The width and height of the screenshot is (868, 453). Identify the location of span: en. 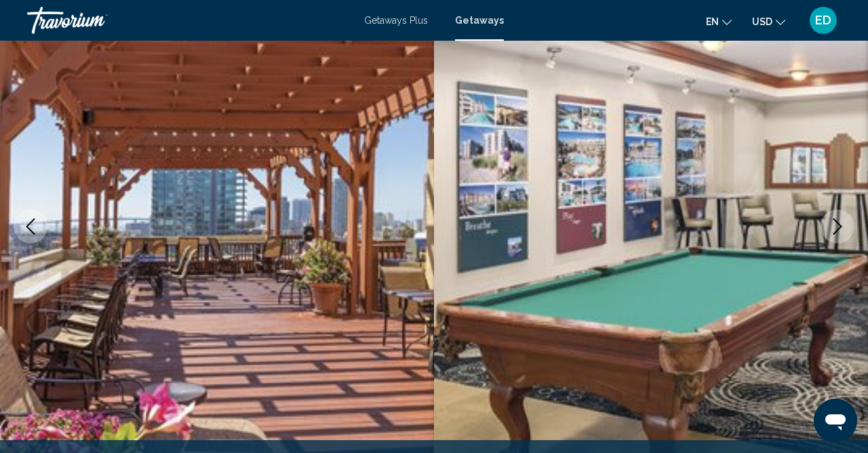
(712, 22).